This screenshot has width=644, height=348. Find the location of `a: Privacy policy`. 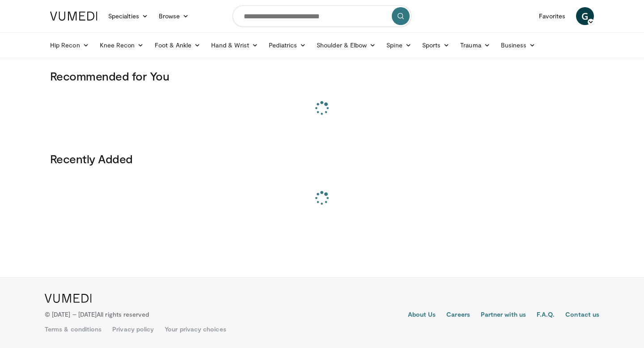

a: Privacy policy is located at coordinates (133, 329).